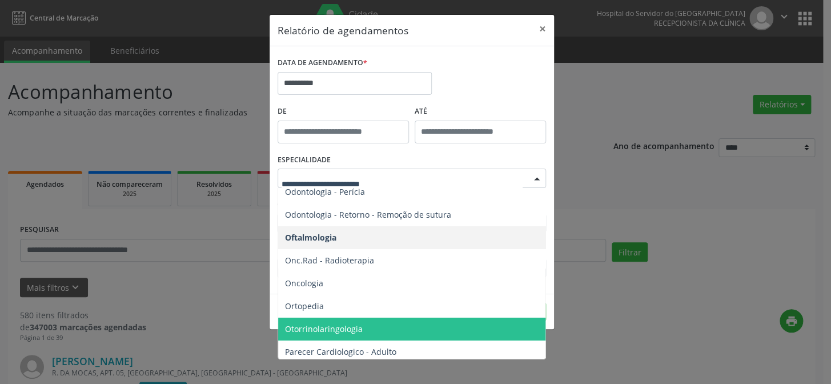 The image size is (831, 384). I want to click on span: Oncologia, so click(304, 283).